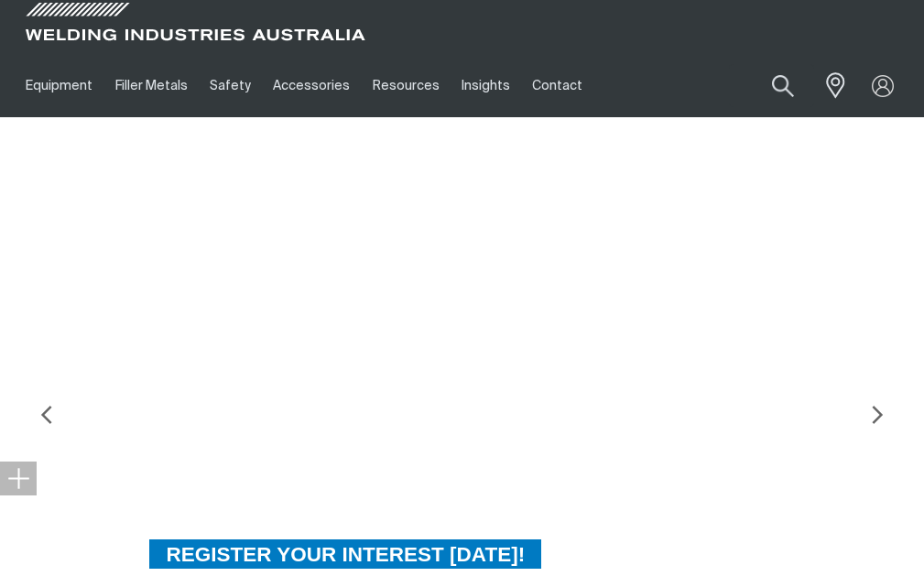  Describe the element at coordinates (230, 85) in the screenshot. I see `a: Safety` at that location.